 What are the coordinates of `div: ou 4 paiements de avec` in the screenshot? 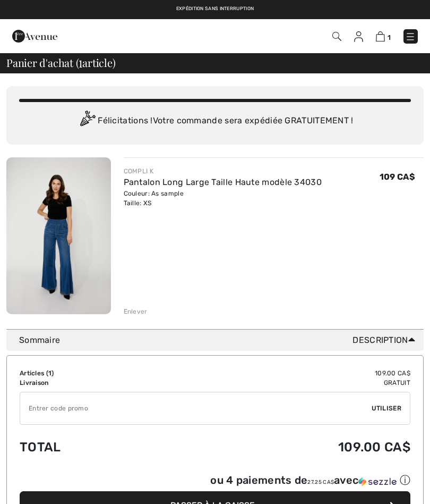 It's located at (310, 480).